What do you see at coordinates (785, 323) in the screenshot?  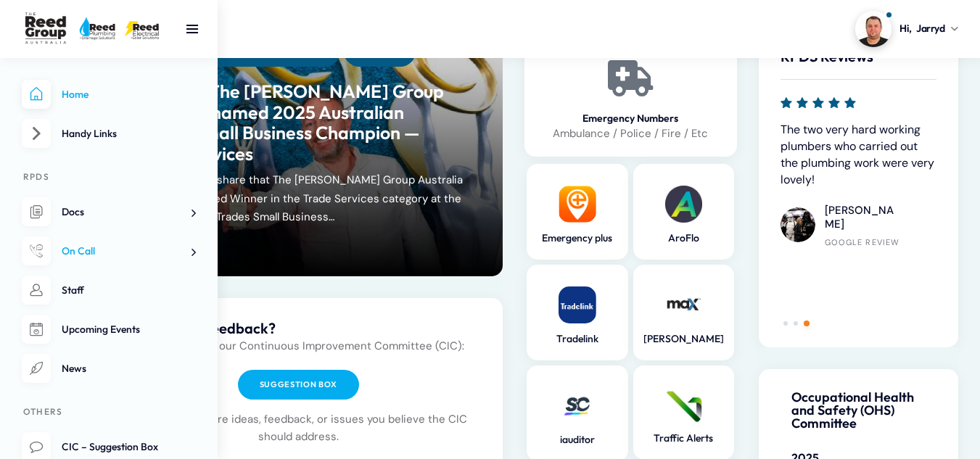 I see `span: Go to slide 1` at bounding box center [785, 323].